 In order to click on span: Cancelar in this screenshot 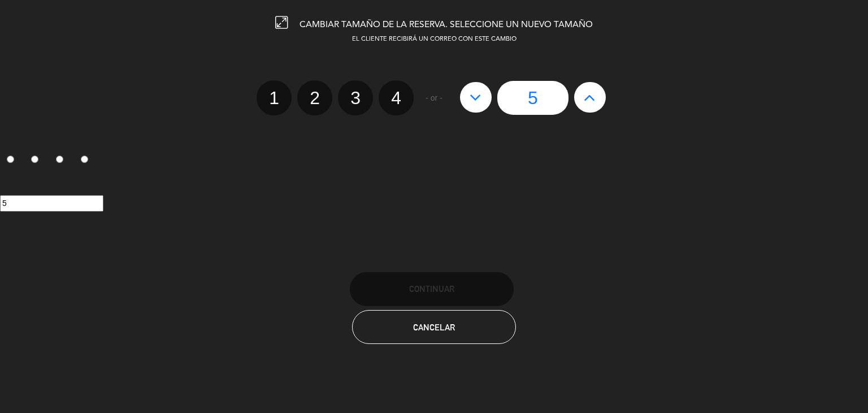, I will do `click(434, 327)`.